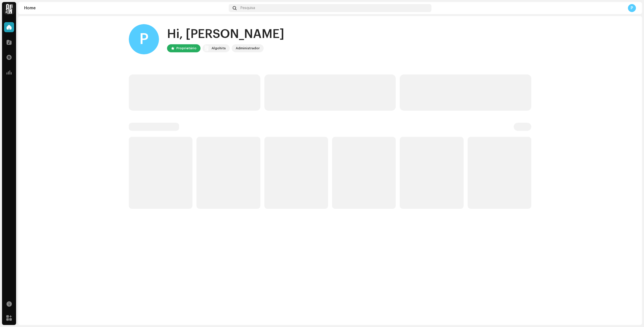 Image resolution: width=644 pixels, height=327 pixels. Describe the element at coordinates (248, 48) in the screenshot. I see `div: Administrador` at that location.